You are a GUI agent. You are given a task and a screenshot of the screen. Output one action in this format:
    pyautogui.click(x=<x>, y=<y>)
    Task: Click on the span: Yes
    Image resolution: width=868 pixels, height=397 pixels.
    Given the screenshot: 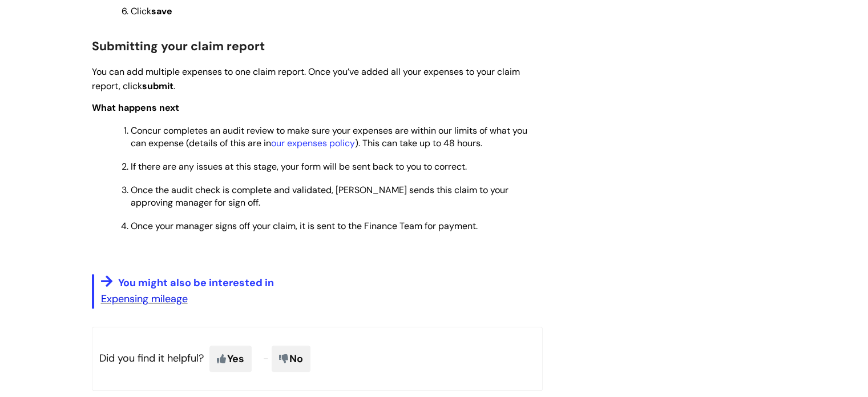 What is the action you would take?
    pyautogui.click(x=231, y=358)
    